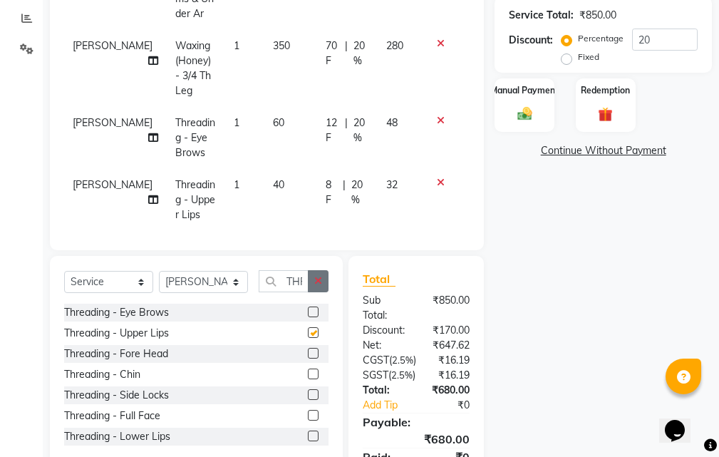 The image size is (719, 457). I want to click on label: Manual Payment, so click(525, 91).